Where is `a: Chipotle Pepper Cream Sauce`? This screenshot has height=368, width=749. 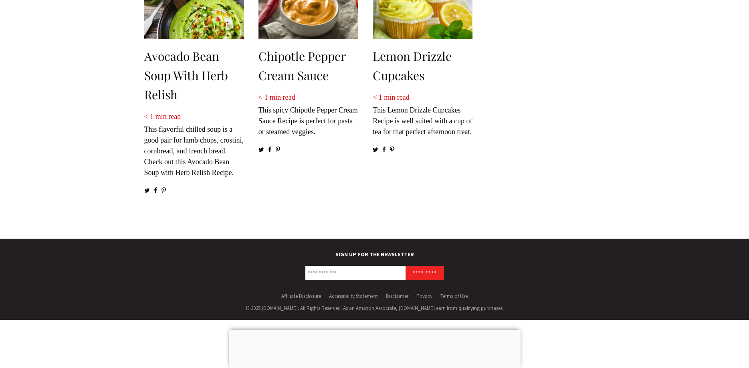 a: Chipotle Pepper Cream Sauce is located at coordinates (302, 66).